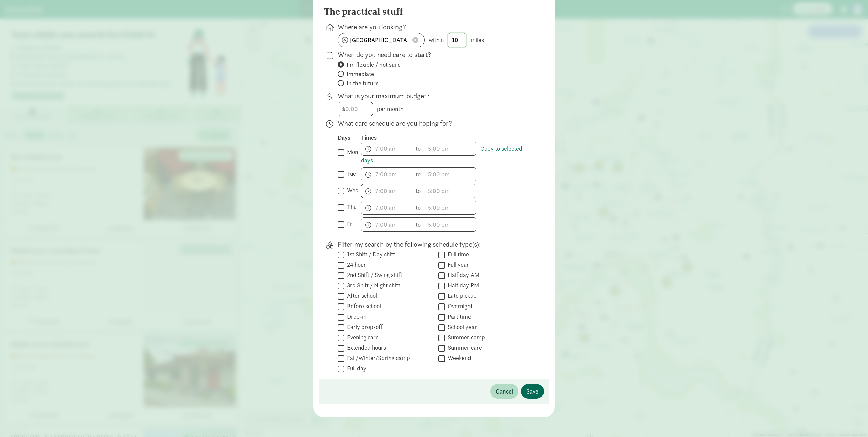 This screenshot has height=437, width=868. Describe the element at coordinates (462, 286) in the screenshot. I see `label: Half day PM` at that location.